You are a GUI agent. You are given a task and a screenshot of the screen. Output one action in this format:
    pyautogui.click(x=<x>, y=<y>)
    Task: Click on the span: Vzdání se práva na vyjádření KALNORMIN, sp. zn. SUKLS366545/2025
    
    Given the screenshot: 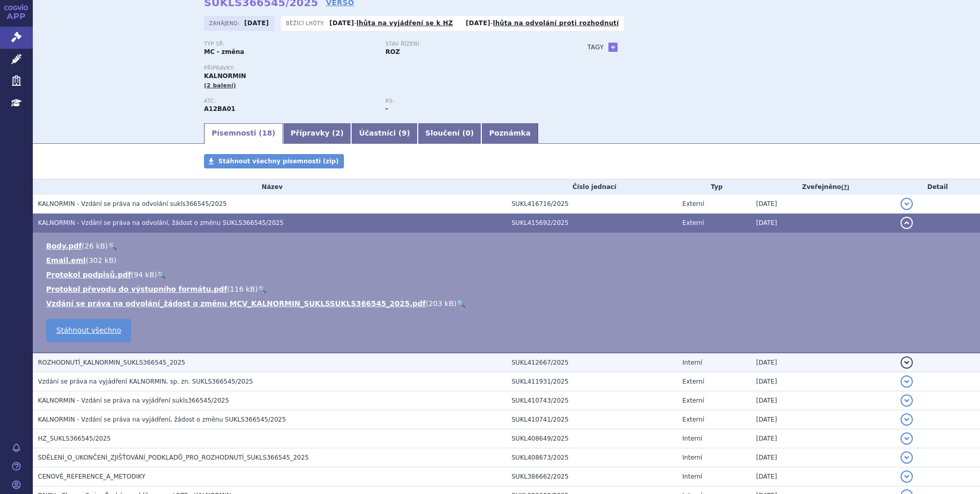 What is the action you would take?
    pyautogui.click(x=145, y=381)
    